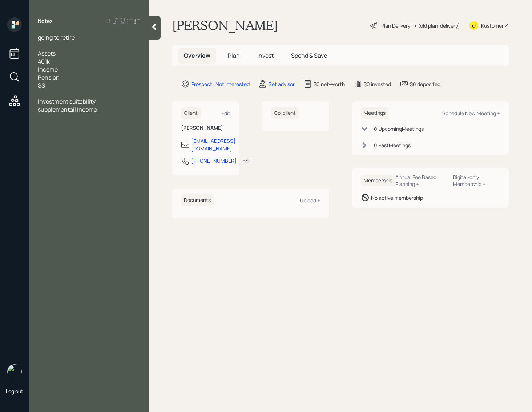 The image size is (532, 412). What do you see at coordinates (44, 62) in the screenshot?
I see `span: 401k` at bounding box center [44, 62].